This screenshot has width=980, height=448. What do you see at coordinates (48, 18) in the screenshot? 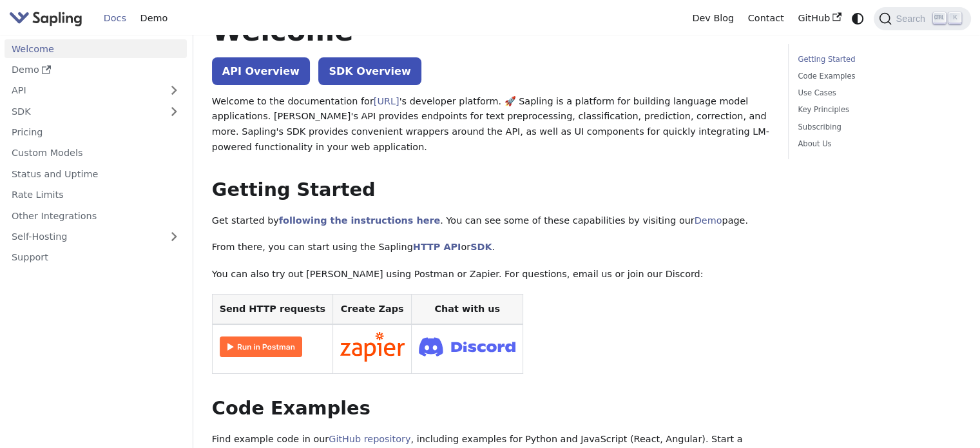
I see `a: Sapling.ai` at bounding box center [48, 18].